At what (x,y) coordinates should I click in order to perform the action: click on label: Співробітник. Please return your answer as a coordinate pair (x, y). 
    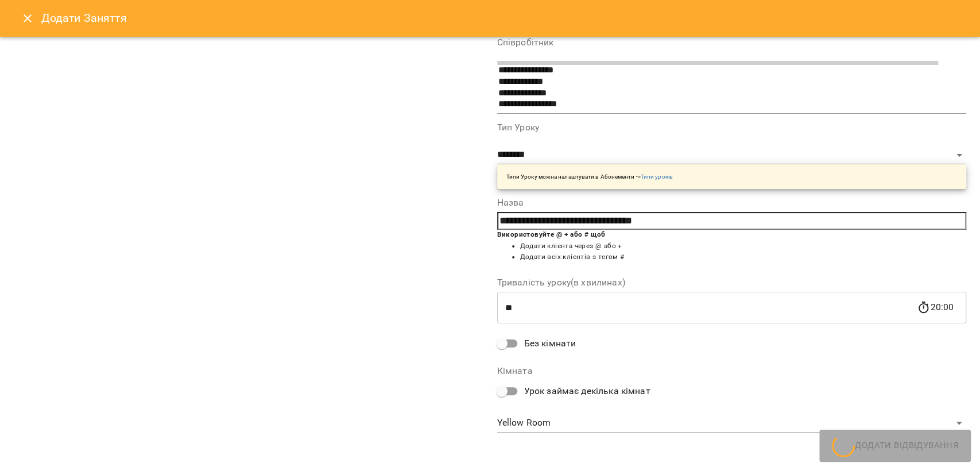
    Looking at the image, I should click on (732, 42).